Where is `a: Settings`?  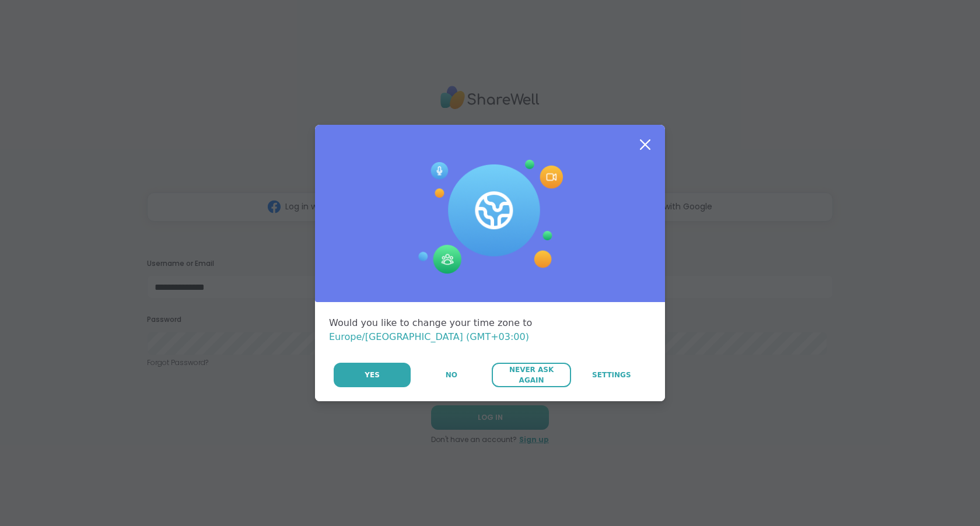
a: Settings is located at coordinates (611, 375).